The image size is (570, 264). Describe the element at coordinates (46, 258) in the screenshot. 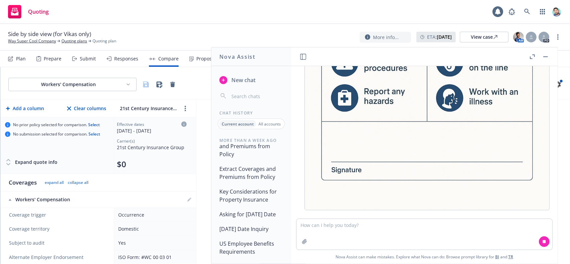

I see `span: Alternate Employer Endorsement` at that location.